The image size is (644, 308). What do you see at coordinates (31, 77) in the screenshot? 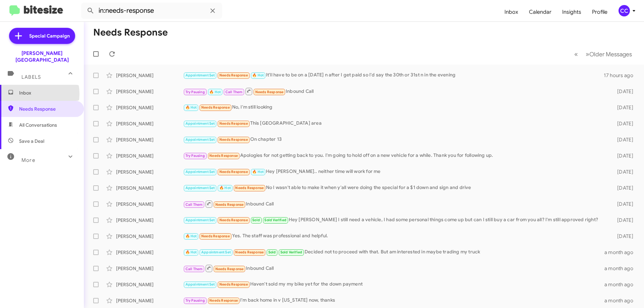
I see `span: Labels` at bounding box center [31, 77].